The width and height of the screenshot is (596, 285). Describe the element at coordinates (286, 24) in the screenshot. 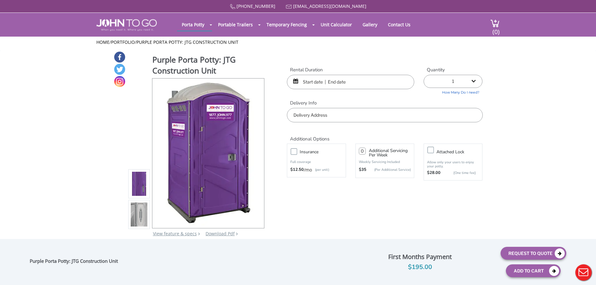

I see `a: Temporary Fencing` at that location.